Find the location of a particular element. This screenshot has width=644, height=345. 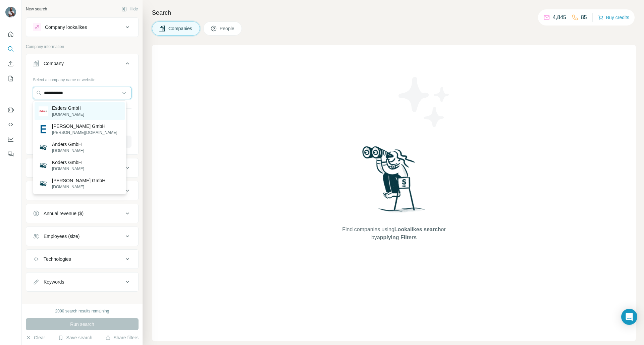

button: Technologies is located at coordinates (82, 259).